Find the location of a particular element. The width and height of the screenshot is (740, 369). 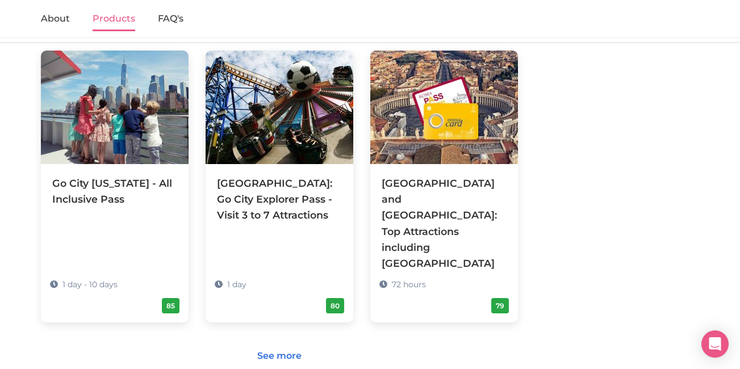

a: FAQ's is located at coordinates (170, 19).